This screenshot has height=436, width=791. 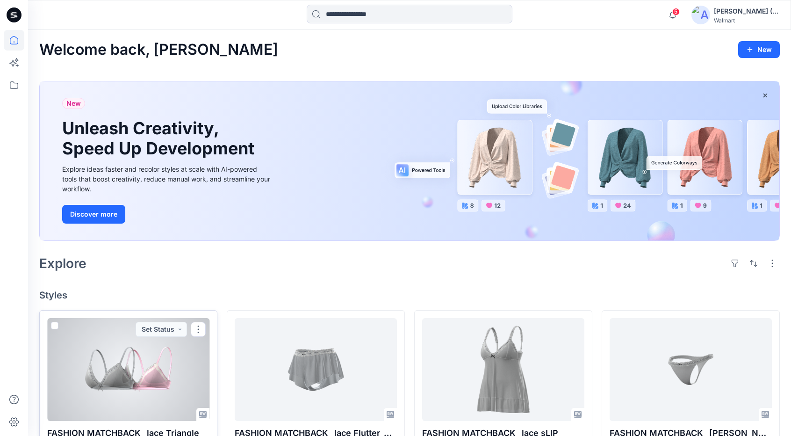 What do you see at coordinates (701, 15) in the screenshot?
I see `img: avatar` at bounding box center [701, 15].